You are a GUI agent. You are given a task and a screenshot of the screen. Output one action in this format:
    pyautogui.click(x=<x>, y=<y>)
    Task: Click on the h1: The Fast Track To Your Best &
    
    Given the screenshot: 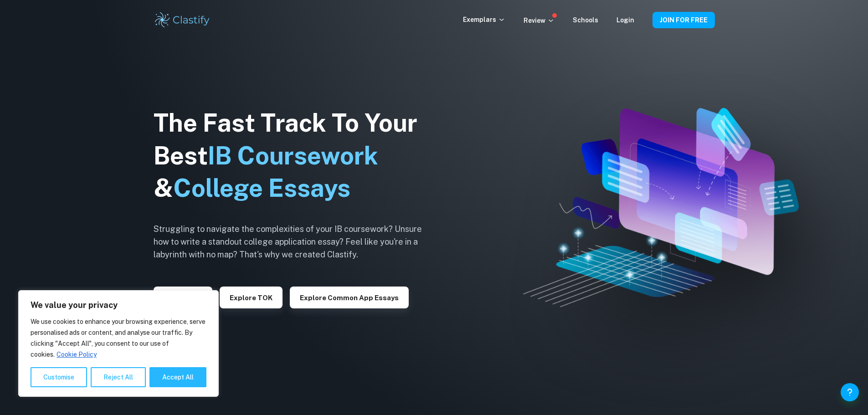 What is the action you would take?
    pyautogui.click(x=295, y=156)
    